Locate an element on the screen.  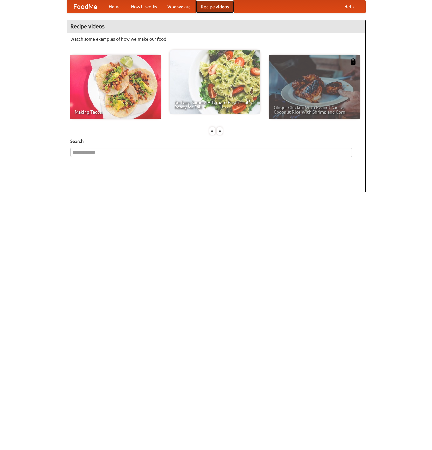
p: Watch some examples of how we make our food! is located at coordinates (216, 39).